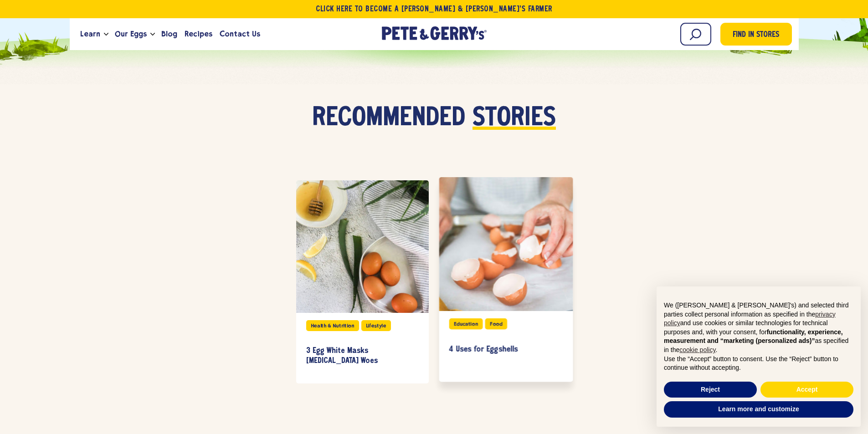  What do you see at coordinates (153, 34) in the screenshot?
I see `button: Open the dropdown menu for Our Eggs` at bounding box center [153, 34].